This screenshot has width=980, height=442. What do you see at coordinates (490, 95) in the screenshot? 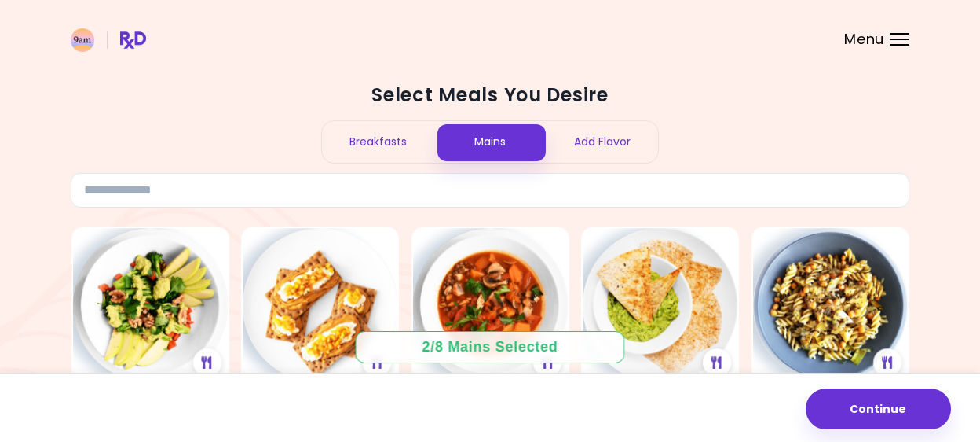
I see `h2: Select Meals You Desire` at bounding box center [490, 95].